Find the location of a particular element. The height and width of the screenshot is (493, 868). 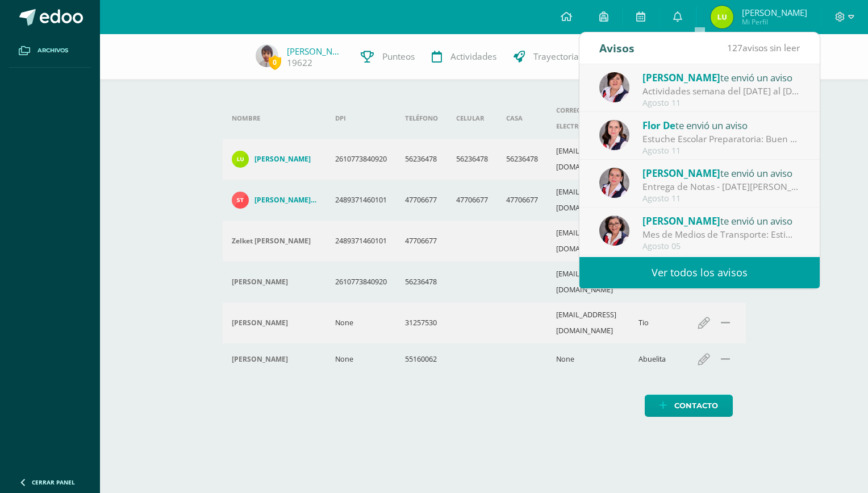

div: Avisos is located at coordinates (617, 48).